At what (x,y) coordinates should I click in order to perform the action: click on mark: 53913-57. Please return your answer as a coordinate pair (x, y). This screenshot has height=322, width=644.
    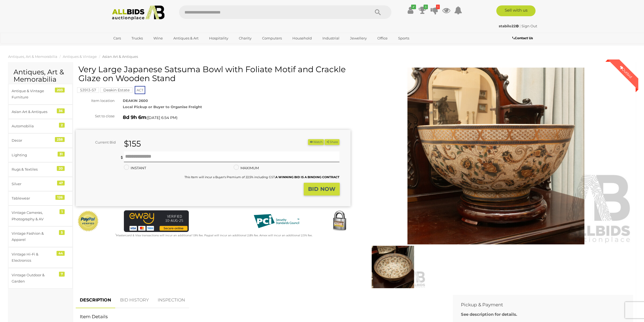
    Looking at the image, I should click on (88, 90).